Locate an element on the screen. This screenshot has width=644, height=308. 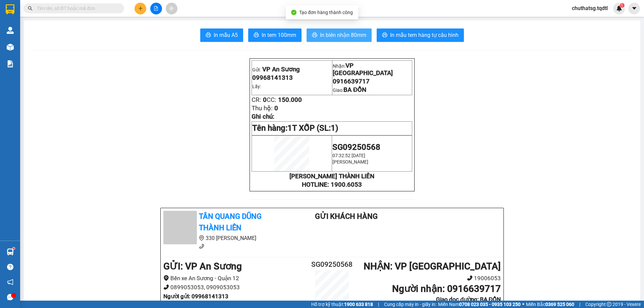
span: In mẫu tem hàng tự cấu hình is located at coordinates (424, 35).